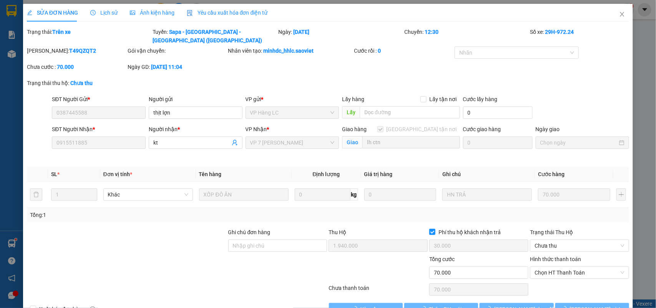 The width and height of the screenshot is (656, 308). I want to click on b: 70.000, so click(65, 67).